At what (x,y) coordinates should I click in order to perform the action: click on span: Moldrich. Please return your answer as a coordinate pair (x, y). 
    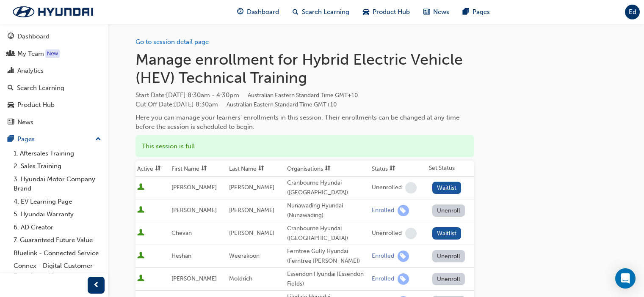
    Looking at the image, I should click on (240, 278).